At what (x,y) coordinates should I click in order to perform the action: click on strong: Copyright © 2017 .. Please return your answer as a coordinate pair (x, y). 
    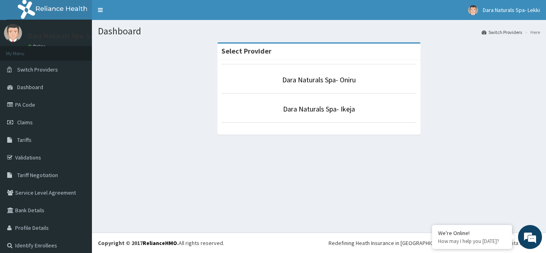
    Looking at the image, I should click on (138, 243).